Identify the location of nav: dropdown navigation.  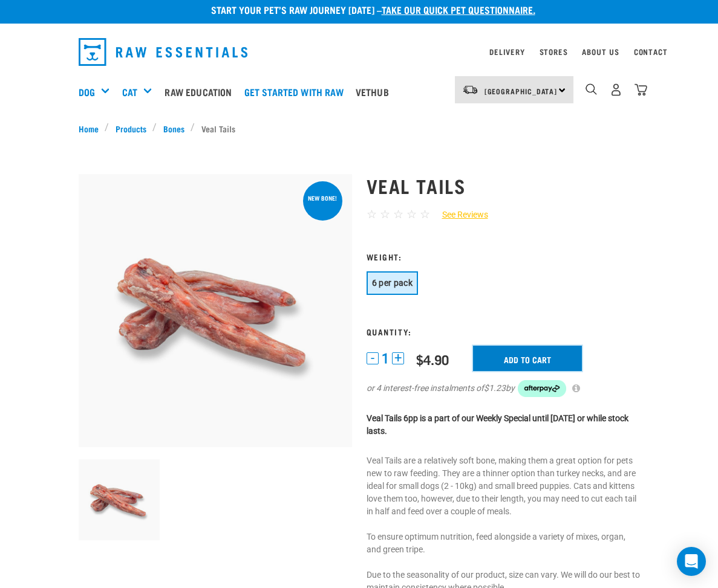
(359, 52).